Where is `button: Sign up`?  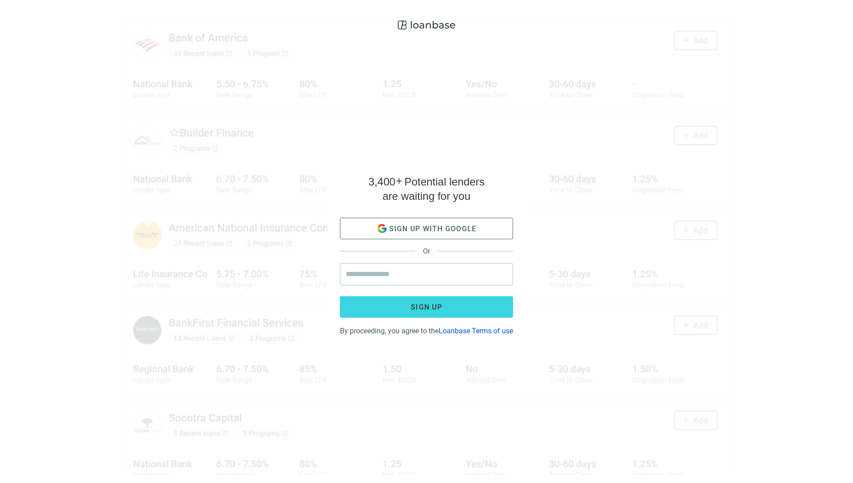 button: Sign up is located at coordinates (426, 307).